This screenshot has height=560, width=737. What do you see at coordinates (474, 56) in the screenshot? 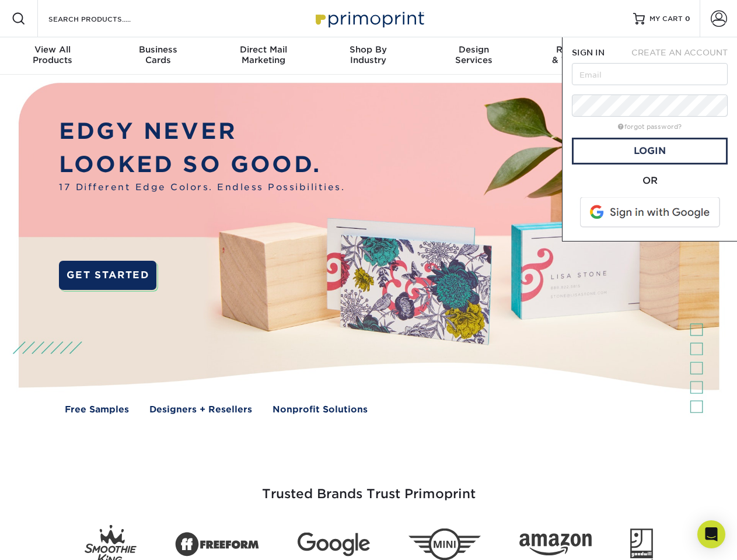
I see `a: DesignServices` at bounding box center [474, 56].